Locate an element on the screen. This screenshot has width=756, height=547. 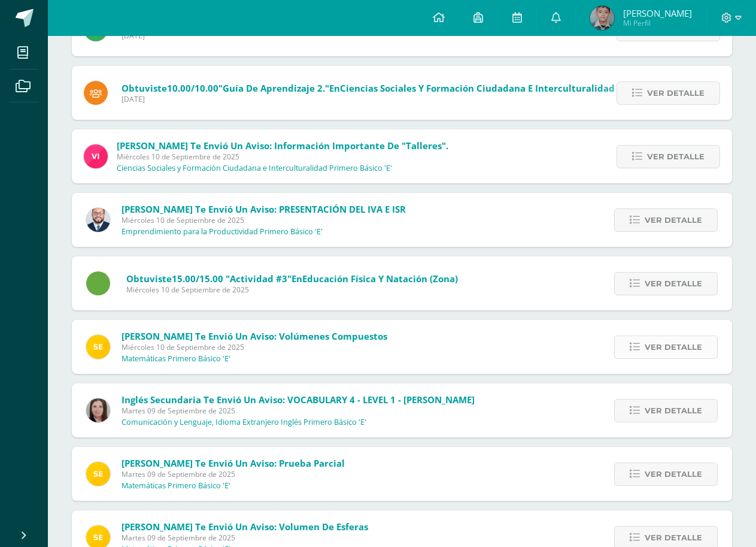
span: Mi Perfil is located at coordinates (658, 22).